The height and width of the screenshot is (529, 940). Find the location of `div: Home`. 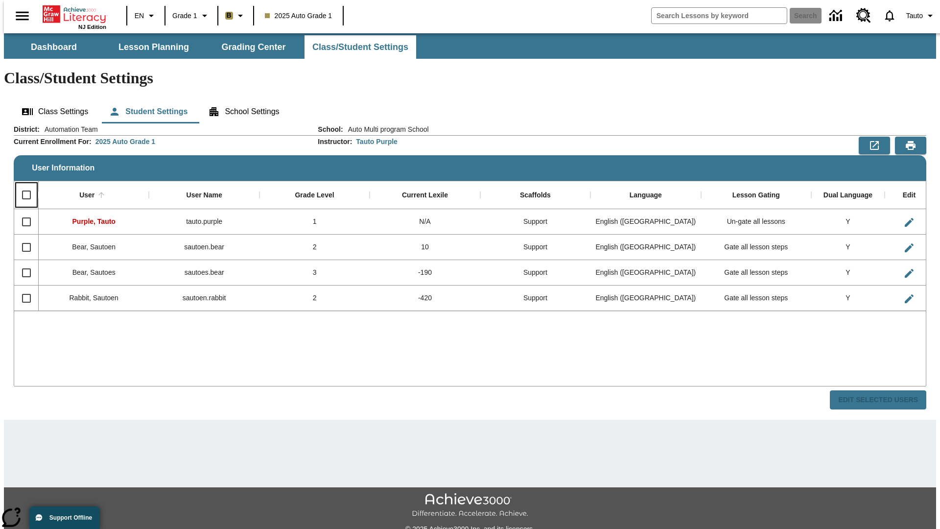

div: Home is located at coordinates (74, 17).